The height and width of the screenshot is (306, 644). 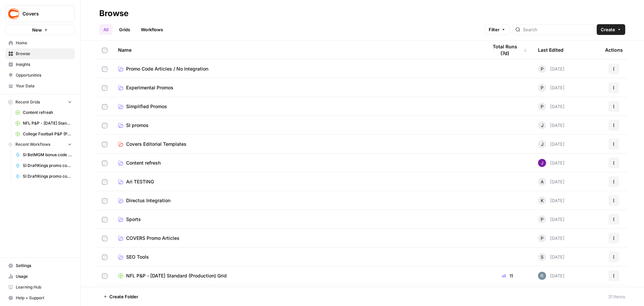 What do you see at coordinates (27, 102) in the screenshot?
I see `span: Recent Grids` at bounding box center [27, 102].